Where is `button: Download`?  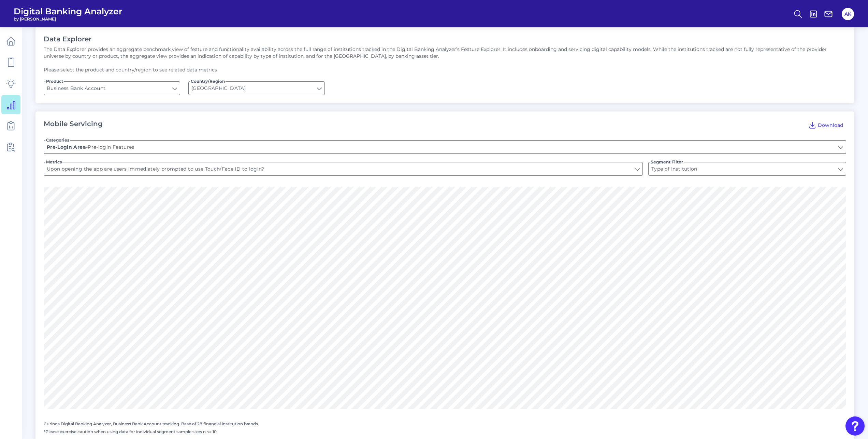 button: Download is located at coordinates (826, 125).